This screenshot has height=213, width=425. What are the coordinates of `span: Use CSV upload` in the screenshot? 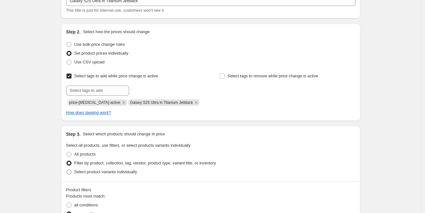 It's located at (90, 62).